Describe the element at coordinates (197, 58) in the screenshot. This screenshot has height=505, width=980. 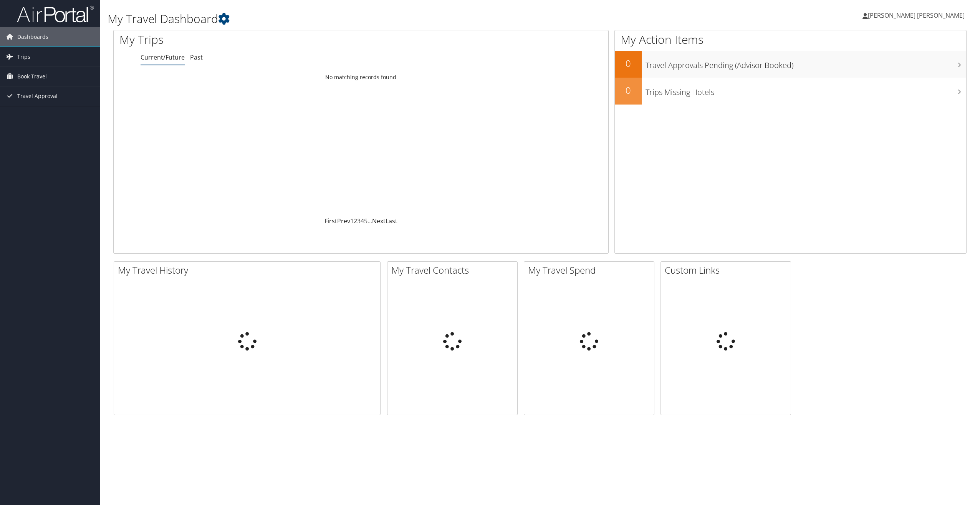
I see `a: Past` at that location.